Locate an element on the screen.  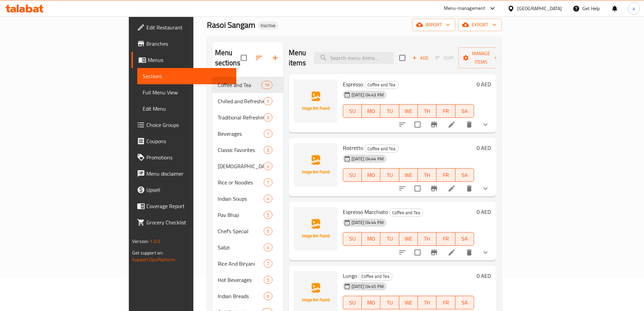
span: Indian Soups is located at coordinates (241, 199).